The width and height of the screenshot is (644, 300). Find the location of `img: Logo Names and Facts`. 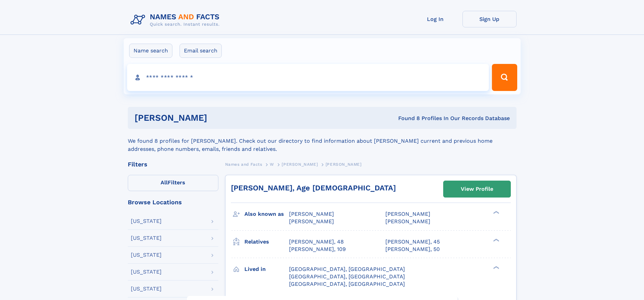

img: Logo Names and Facts is located at coordinates (177, 20).